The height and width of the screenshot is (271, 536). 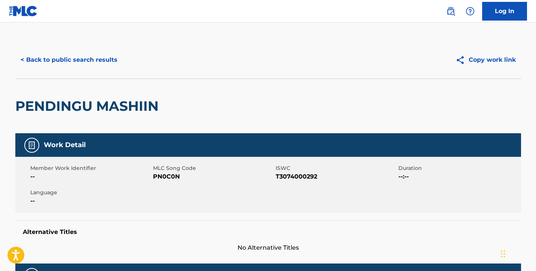 What do you see at coordinates (505, 11) in the screenshot?
I see `a: Log In` at bounding box center [505, 11].